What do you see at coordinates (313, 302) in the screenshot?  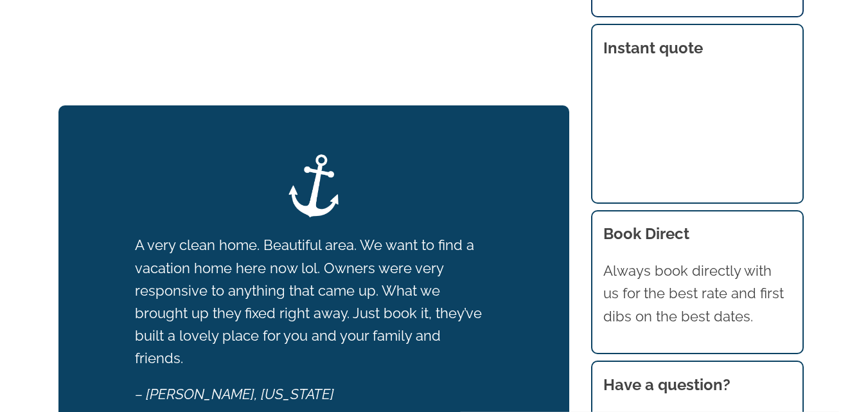 I see `p: A very clean home. Beautiful area. We want to find a vacation home here now lol. Owners were very...` at bounding box center [313, 302].